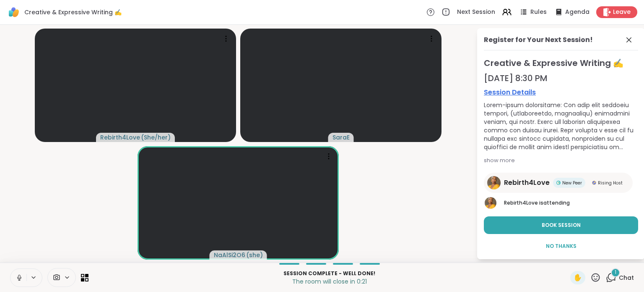  What do you see at coordinates (558, 183) in the screenshot?
I see `a: Rebirth4LoveRebirth4LoveNew PeerNew PeerRising HostRising Host` at bounding box center [558, 183].